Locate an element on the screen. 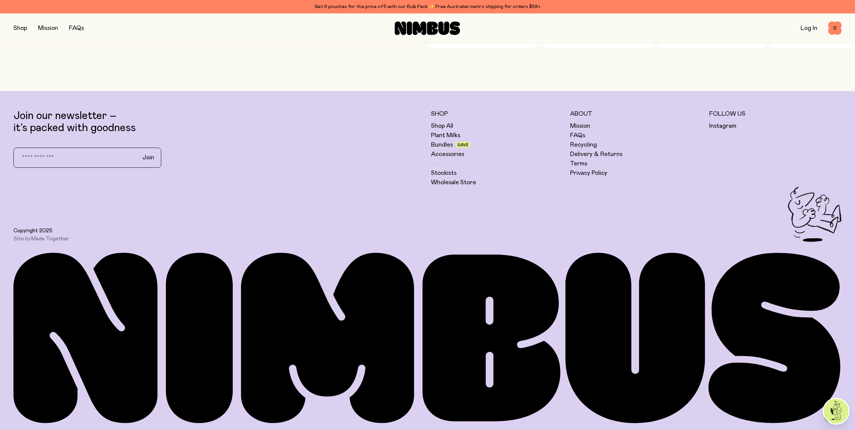 The width and height of the screenshot is (855, 430). a: Instagram is located at coordinates (723, 126).